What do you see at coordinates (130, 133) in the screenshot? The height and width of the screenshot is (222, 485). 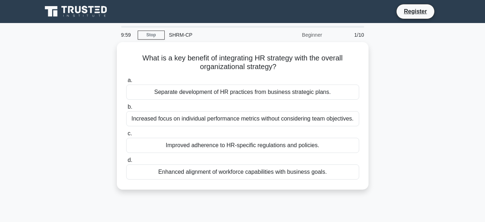 I see `span: c.` at bounding box center [130, 133].